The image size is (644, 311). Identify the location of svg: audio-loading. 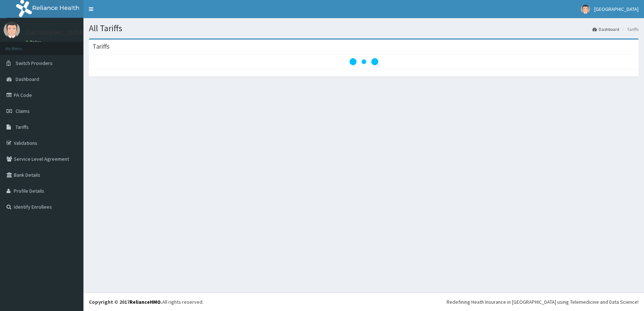
(364, 62).